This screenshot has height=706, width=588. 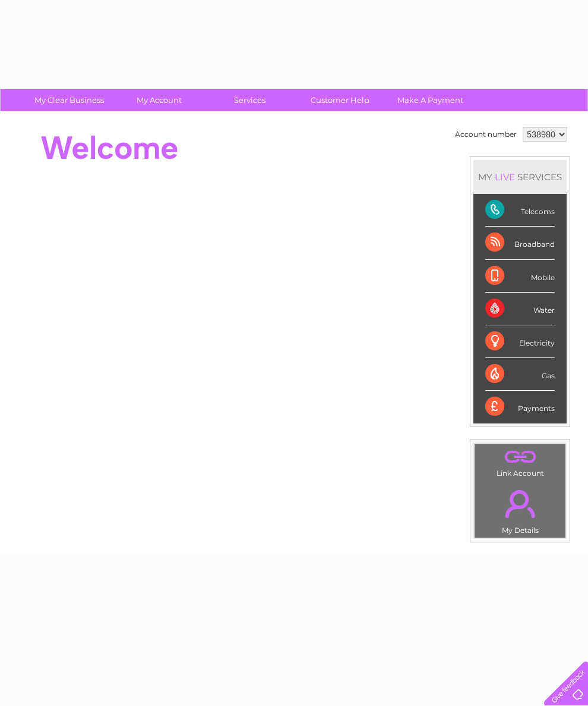 What do you see at coordinates (519, 276) in the screenshot?
I see `div: Mobile` at bounding box center [519, 276].